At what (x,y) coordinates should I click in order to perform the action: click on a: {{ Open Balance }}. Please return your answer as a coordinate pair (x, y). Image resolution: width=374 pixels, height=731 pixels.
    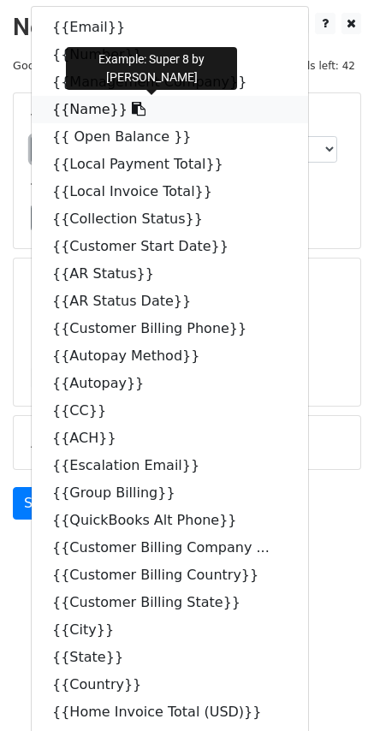
    Looking at the image, I should click on (169, 137).